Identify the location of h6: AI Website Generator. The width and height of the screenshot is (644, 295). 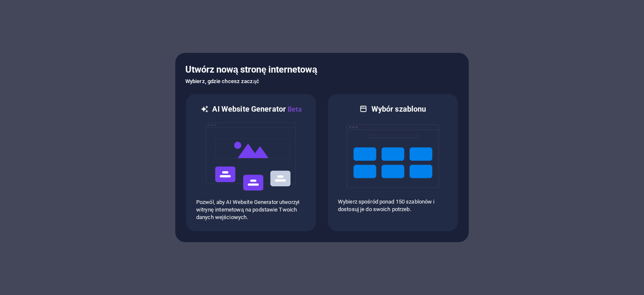
(257, 109).